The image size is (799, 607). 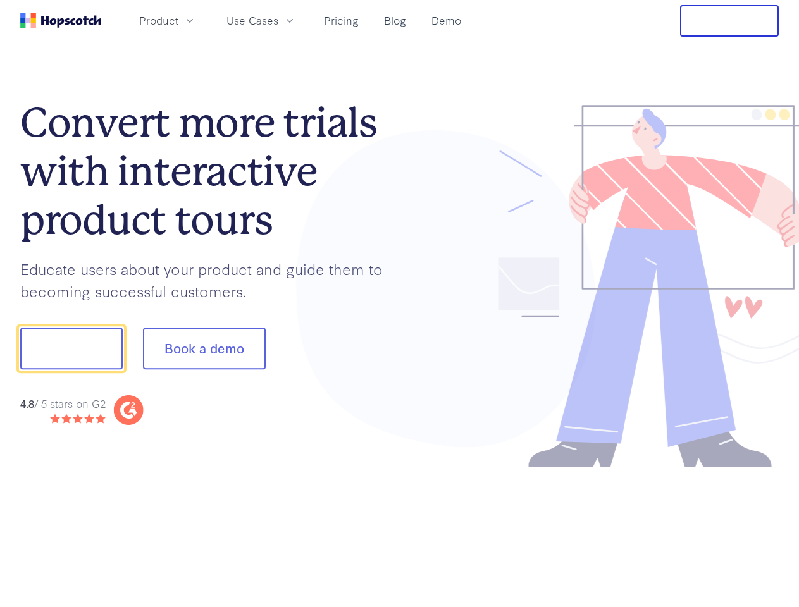 What do you see at coordinates (159, 20) in the screenshot?
I see `span: Product` at bounding box center [159, 20].